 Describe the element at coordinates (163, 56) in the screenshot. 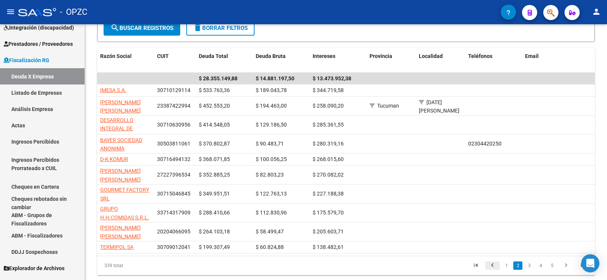

I see `span: CUIT` at that location.